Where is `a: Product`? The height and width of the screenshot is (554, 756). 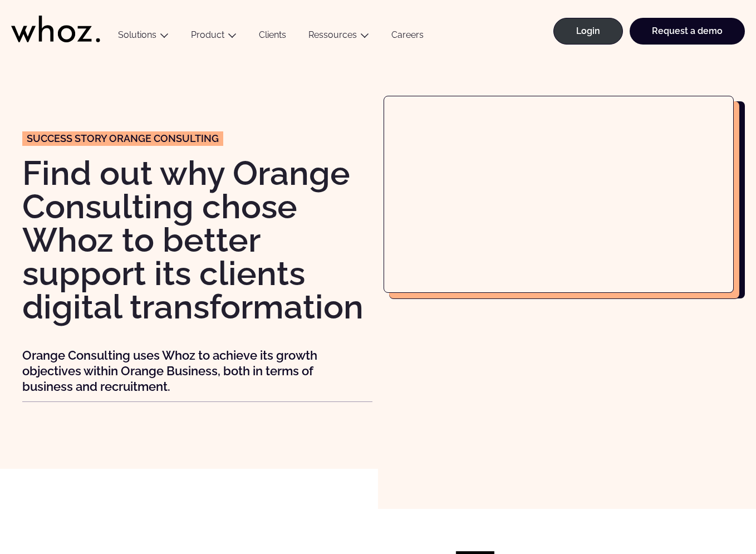 a: Product is located at coordinates (207, 35).